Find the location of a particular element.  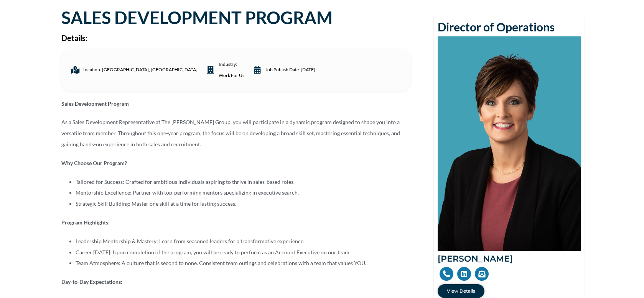

a: Work For Us is located at coordinates (231, 75).